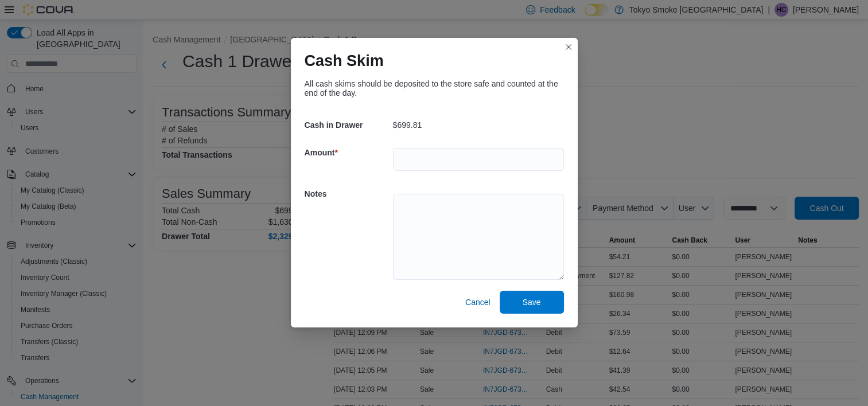  What do you see at coordinates (408, 125) in the screenshot?
I see `p: $699.81` at bounding box center [408, 125].